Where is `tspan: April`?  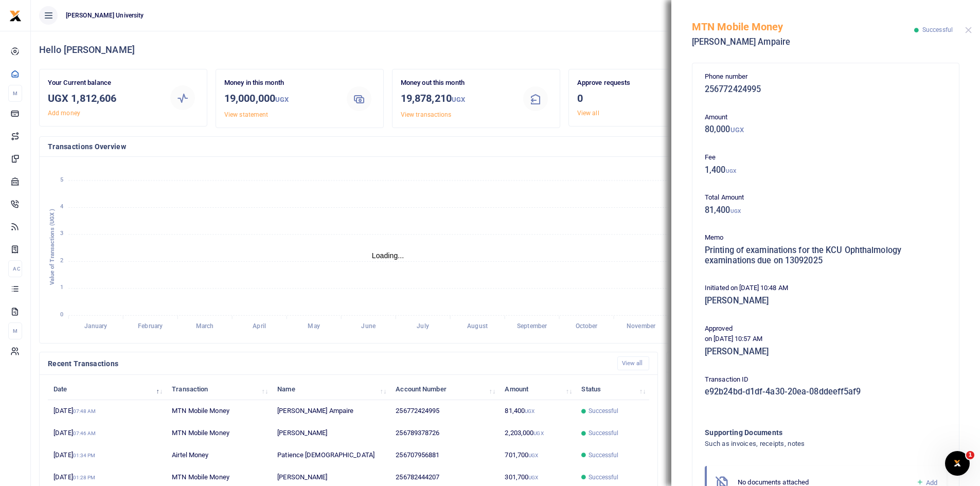
tspan: April is located at coordinates (259, 326).